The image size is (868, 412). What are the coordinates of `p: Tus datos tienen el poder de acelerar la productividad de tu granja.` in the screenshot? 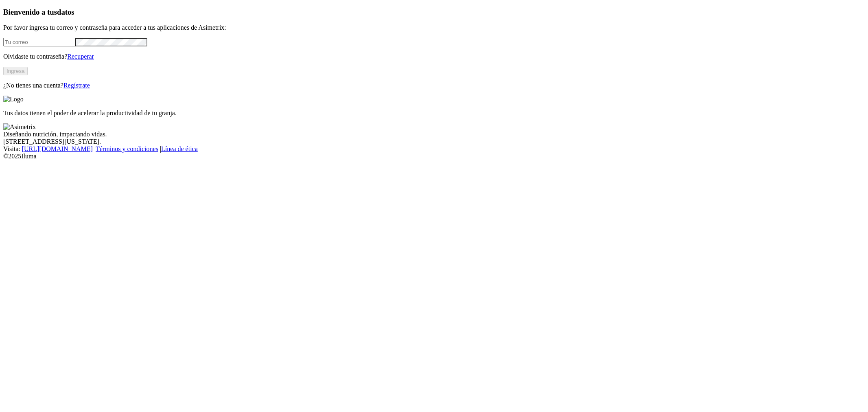 It's located at (434, 113).